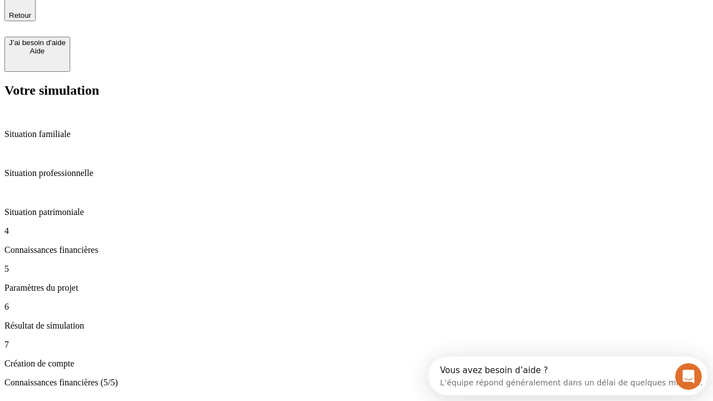 This screenshot has width=713, height=401. Describe the element at coordinates (37, 51) in the screenshot. I see `div: Aide` at that location.